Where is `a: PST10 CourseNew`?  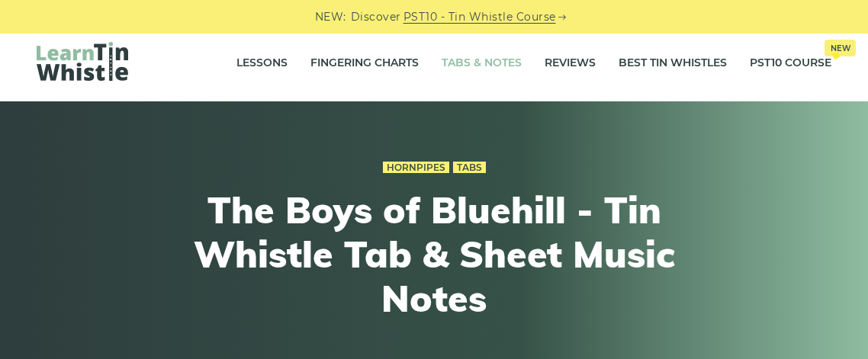
a: PST10 CourseNew is located at coordinates (790, 63).